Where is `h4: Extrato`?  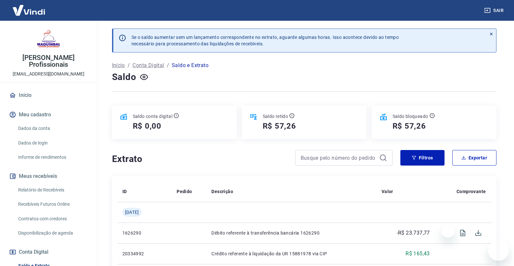
h4: Extrato is located at coordinates (200, 159).